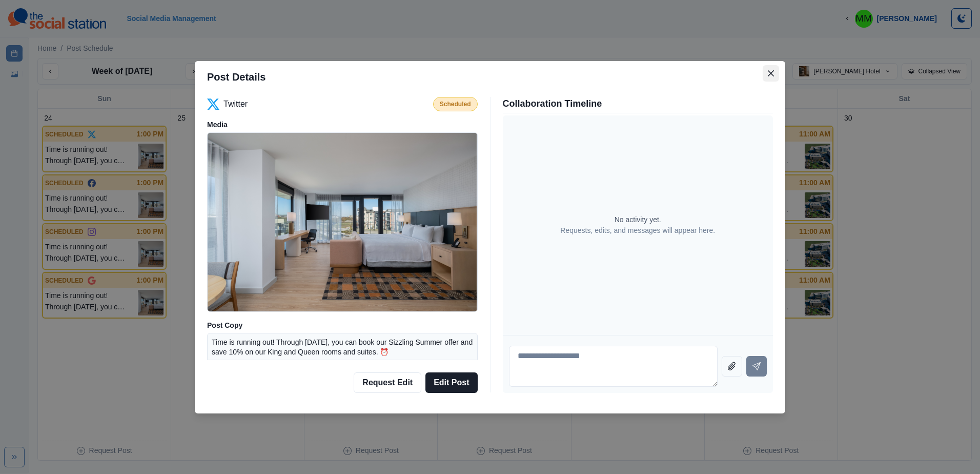 Image resolution: width=980 pixels, height=474 pixels. What do you see at coordinates (387, 383) in the screenshot?
I see `button: Request Edit` at bounding box center [387, 383].